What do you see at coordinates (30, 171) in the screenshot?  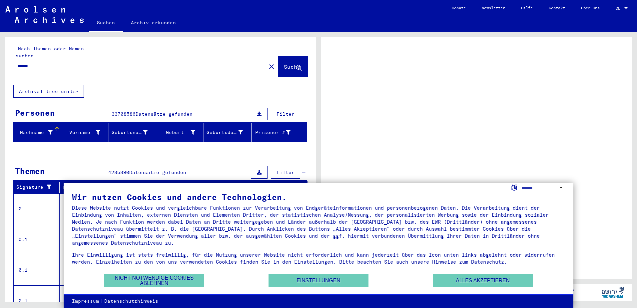 I see `div: Themen` at bounding box center [30, 171].